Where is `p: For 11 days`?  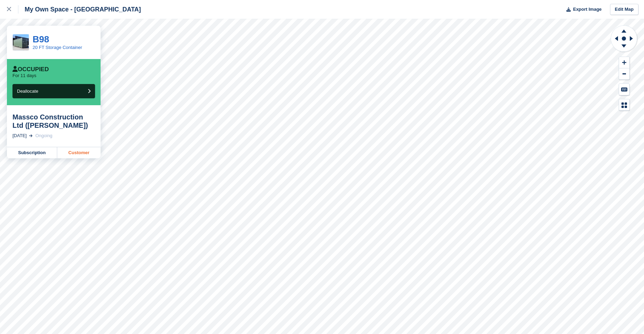
p: For 11 days is located at coordinates (24, 76).